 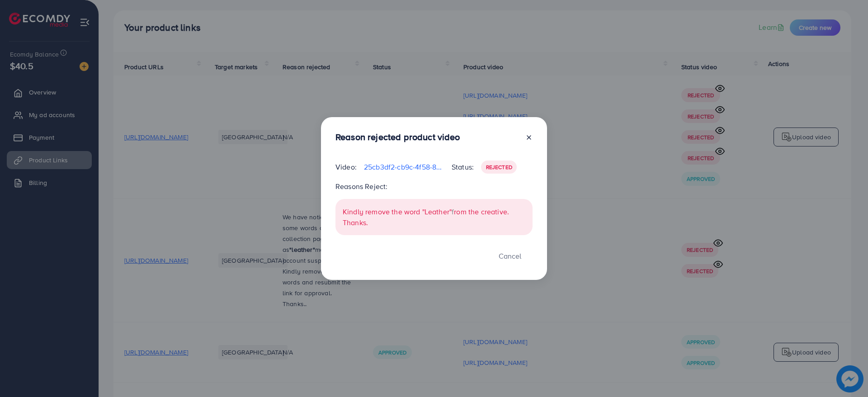 What do you see at coordinates (434, 223) in the screenshot?
I see `p: Thanks.` at bounding box center [434, 223].